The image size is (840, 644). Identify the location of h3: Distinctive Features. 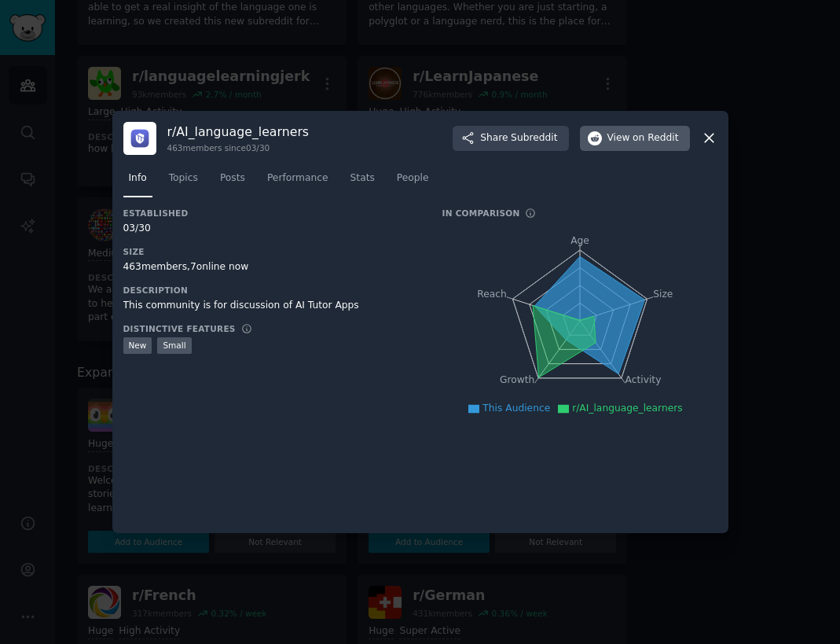
(179, 328).